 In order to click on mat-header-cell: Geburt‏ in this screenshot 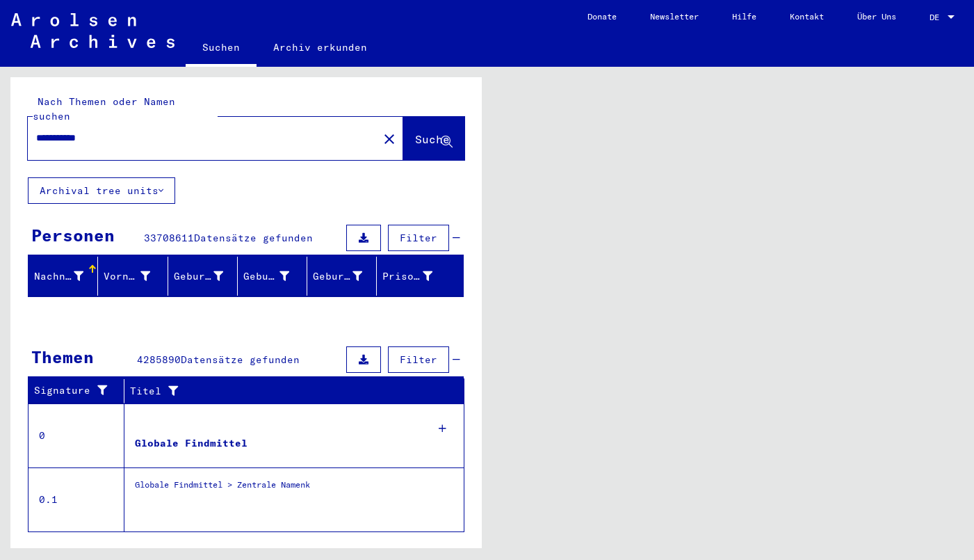, I will do `click(273, 276)`.